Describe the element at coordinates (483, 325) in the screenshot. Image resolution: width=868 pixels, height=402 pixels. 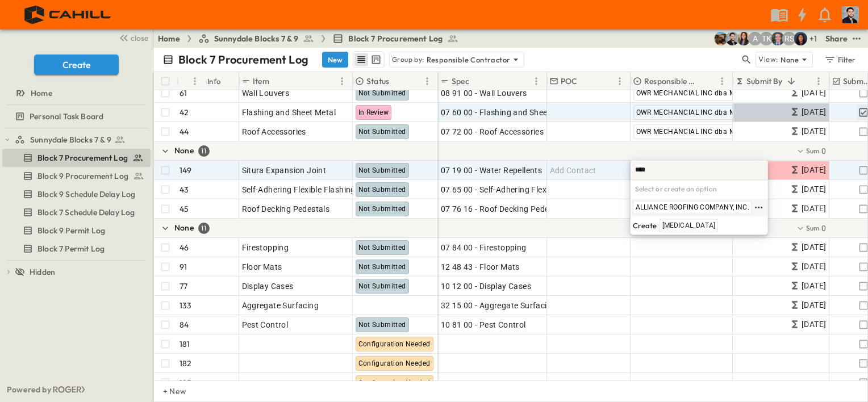
I see `span: 10 81 00 - Pest Control` at that location.